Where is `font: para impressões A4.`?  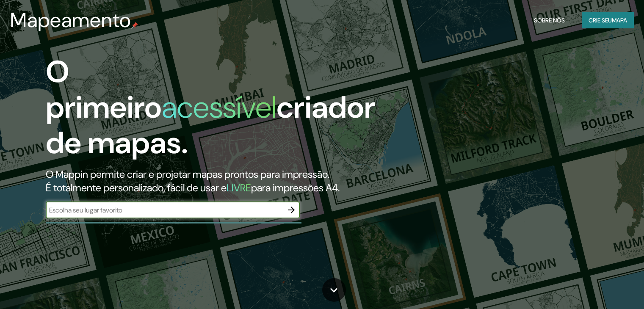 font: para impressões A4. is located at coordinates (295, 187).